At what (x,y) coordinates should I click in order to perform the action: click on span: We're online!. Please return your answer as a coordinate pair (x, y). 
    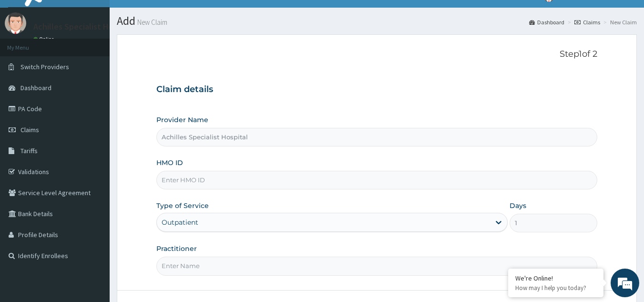
    Looking at the image, I should click on (93, 138).